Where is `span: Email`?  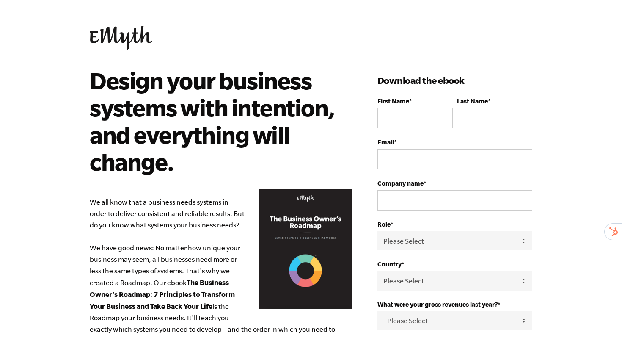
span: Email is located at coordinates (386, 142).